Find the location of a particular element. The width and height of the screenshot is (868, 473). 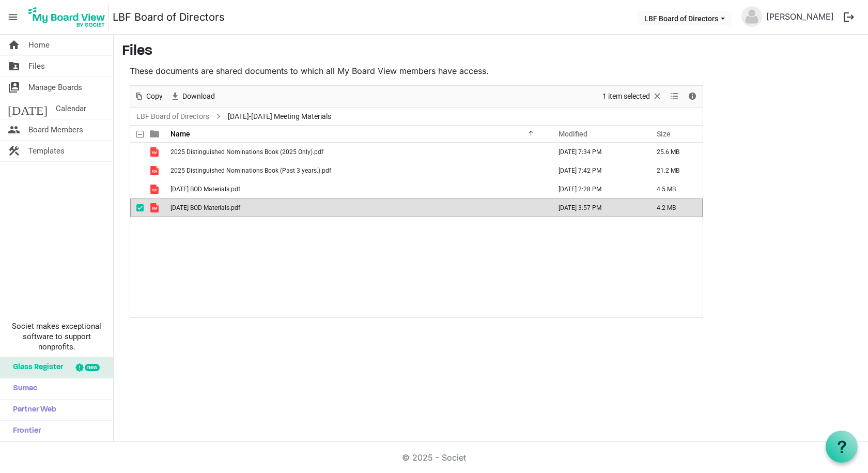

button: Selection is located at coordinates (633, 96).